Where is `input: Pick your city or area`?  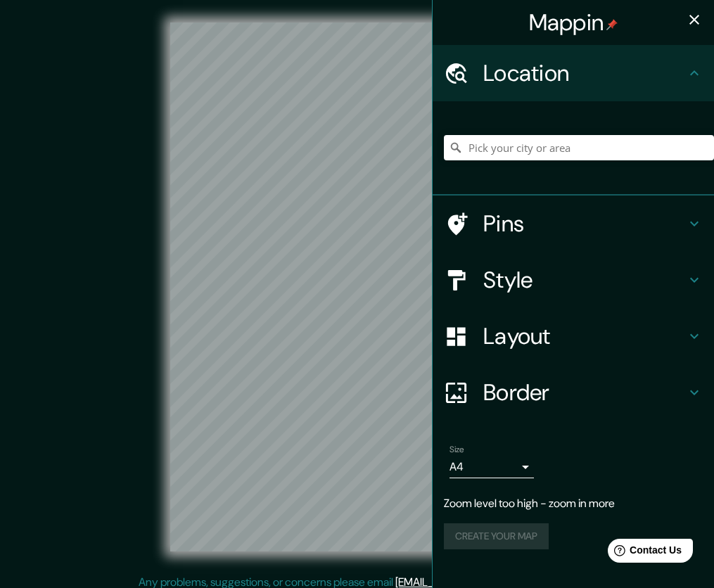
input: Pick your city or area is located at coordinates (579, 148).